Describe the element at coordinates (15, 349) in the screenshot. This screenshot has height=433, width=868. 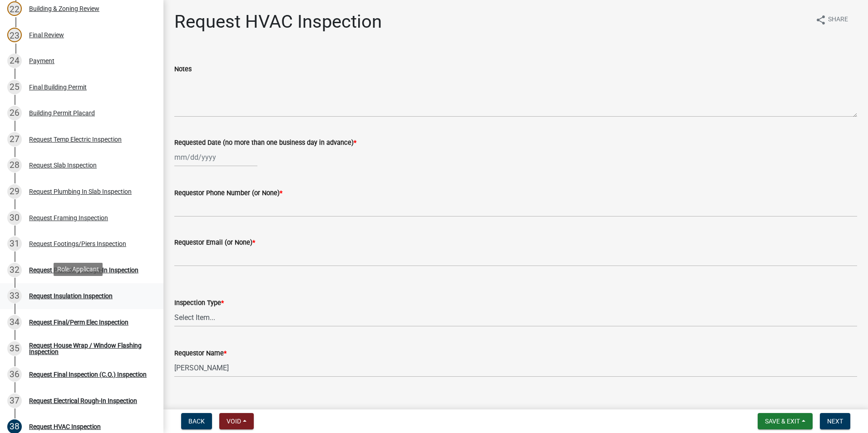
I see `div: 35` at that location.